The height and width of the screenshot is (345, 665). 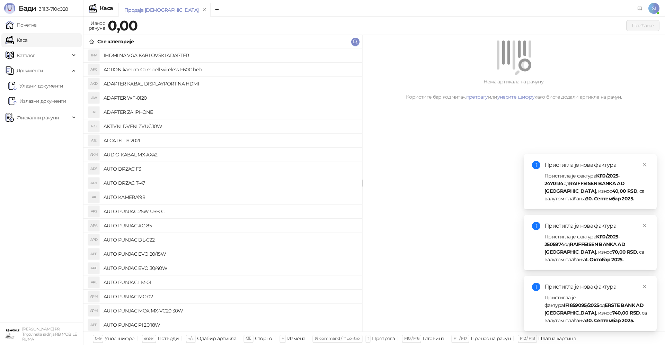 What do you see at coordinates (490, 339) in the screenshot?
I see `div: Пренос на рачун` at bounding box center [490, 339].